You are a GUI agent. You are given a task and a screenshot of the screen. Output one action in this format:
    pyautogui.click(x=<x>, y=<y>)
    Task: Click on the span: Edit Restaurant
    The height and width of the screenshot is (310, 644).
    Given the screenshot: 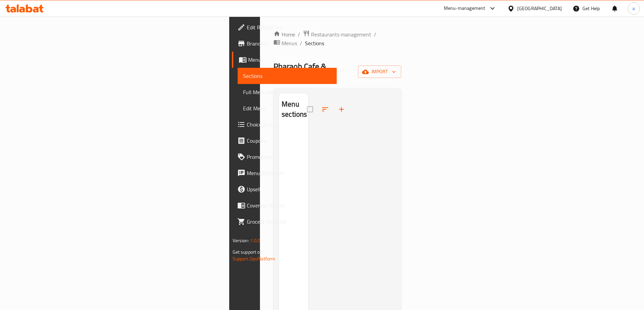 What is the action you would take?
    pyautogui.click(x=289, y=27)
    